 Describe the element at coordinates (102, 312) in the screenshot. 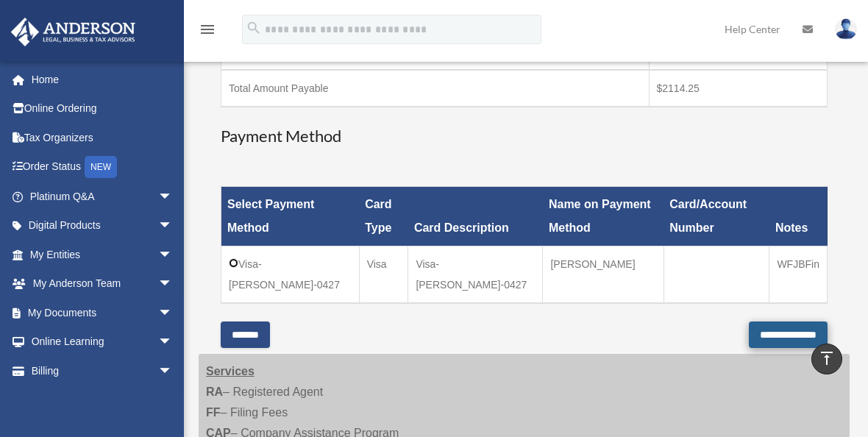

I see `a: My Documentsarrow_drop_down` at that location.